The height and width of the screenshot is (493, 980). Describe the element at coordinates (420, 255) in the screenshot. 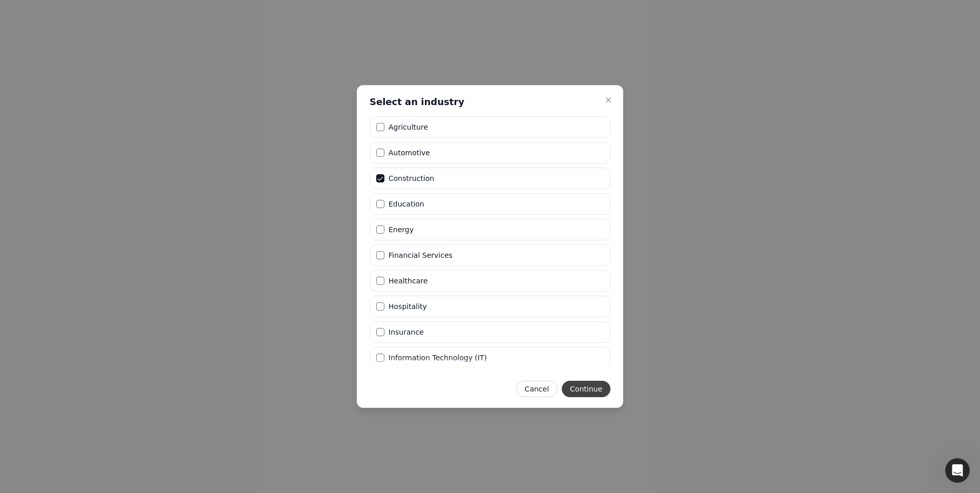

I see `label: Financial Services` at that location.